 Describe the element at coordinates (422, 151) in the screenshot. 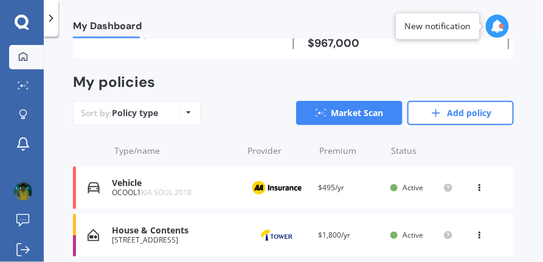

I see `div: Status` at that location.